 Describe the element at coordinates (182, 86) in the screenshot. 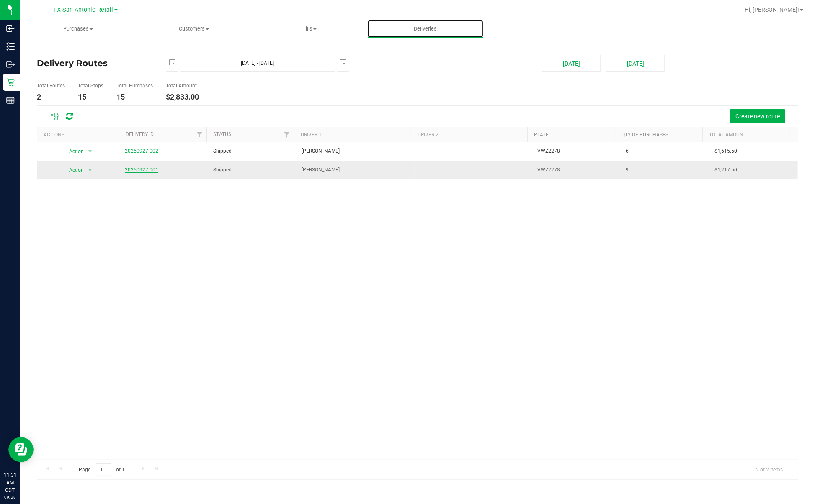

I see `h5: Total Amount` at that location.